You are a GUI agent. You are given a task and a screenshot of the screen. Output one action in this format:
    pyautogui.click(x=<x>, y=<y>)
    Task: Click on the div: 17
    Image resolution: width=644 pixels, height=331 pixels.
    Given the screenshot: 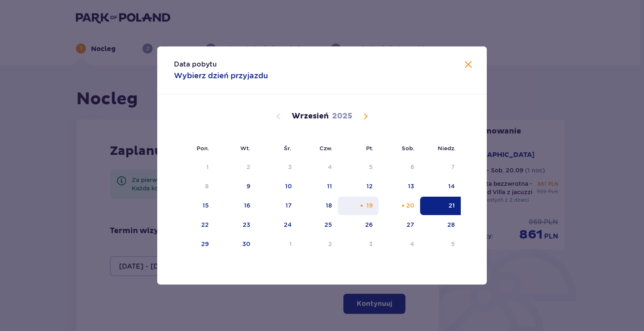 What is the action you would take?
    pyautogui.click(x=288, y=205)
    